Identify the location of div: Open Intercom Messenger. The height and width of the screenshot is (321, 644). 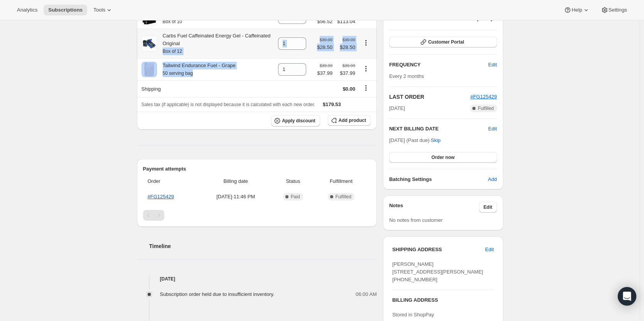
(627, 296).